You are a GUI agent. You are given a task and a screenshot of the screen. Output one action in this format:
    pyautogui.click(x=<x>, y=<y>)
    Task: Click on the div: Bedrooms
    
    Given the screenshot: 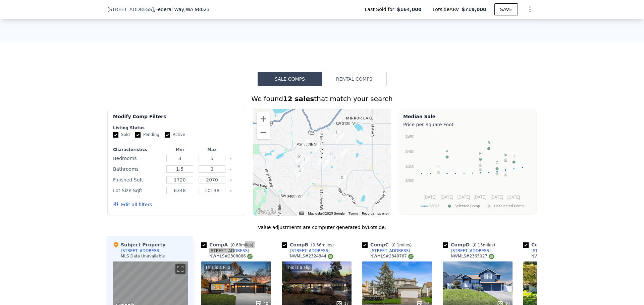 What is the action you would take?
    pyautogui.click(x=138, y=158)
    